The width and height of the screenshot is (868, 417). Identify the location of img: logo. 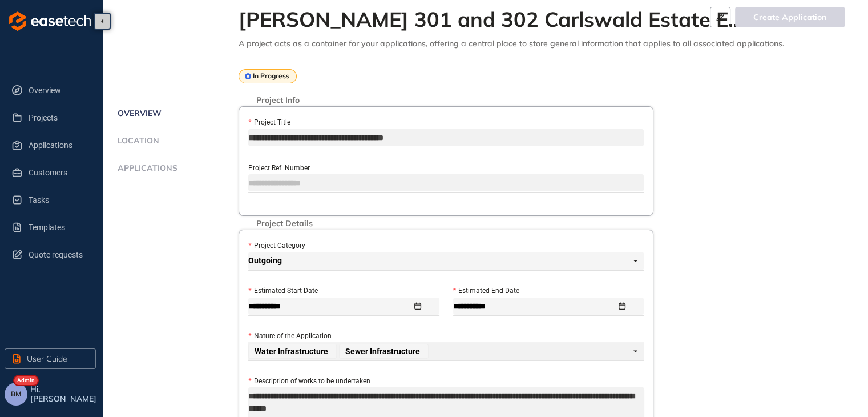
(49, 21).